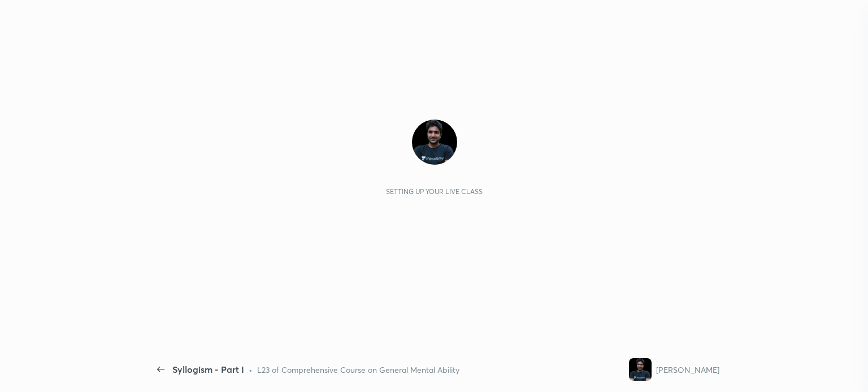  What do you see at coordinates (434, 192) in the screenshot?
I see `div: Setting up your live class` at bounding box center [434, 192].